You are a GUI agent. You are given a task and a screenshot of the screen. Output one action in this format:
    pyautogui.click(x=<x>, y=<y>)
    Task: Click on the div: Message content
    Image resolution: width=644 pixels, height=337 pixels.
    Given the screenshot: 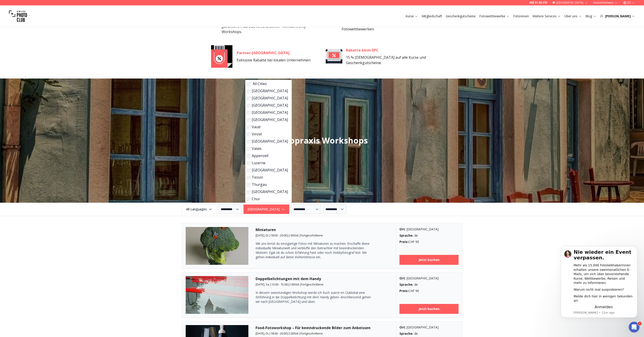 What is the action you would take?
    pyautogui.click(x=49, y=35)
    